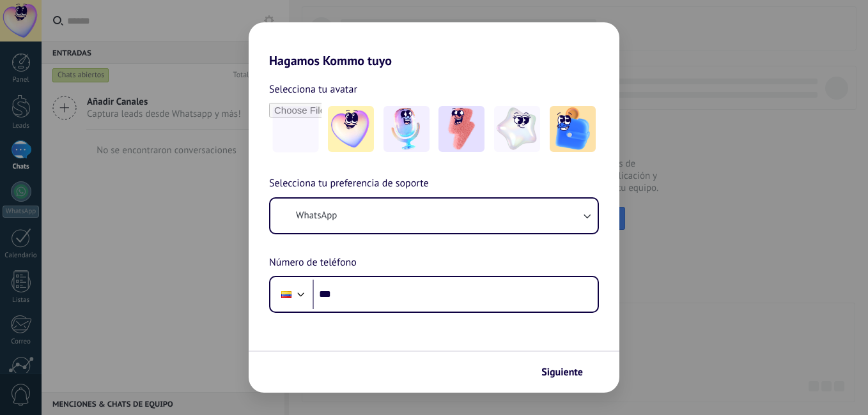 Image resolution: width=868 pixels, height=415 pixels. What do you see at coordinates (349, 184) in the screenshot?
I see `span: Selecciona tu preferencia de soporte` at bounding box center [349, 184].